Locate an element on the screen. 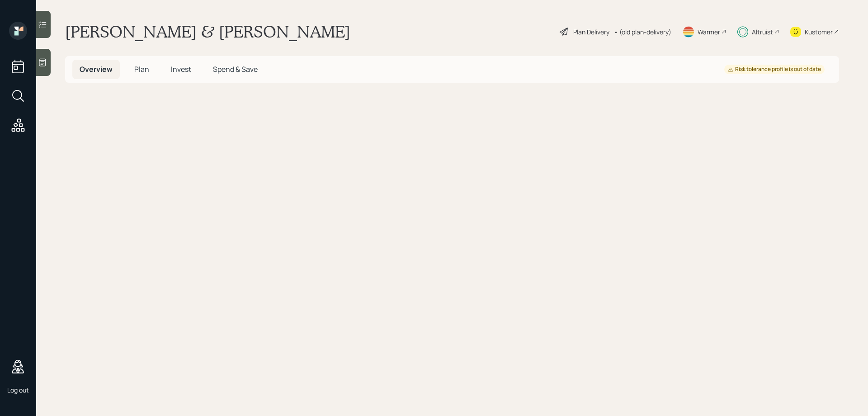  span: Invest is located at coordinates (181, 69).